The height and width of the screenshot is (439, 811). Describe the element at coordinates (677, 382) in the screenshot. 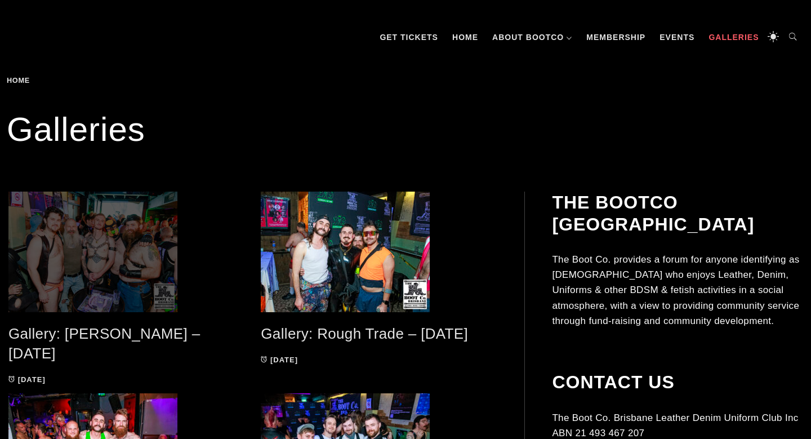

I see `h2: Contact Us` at that location.